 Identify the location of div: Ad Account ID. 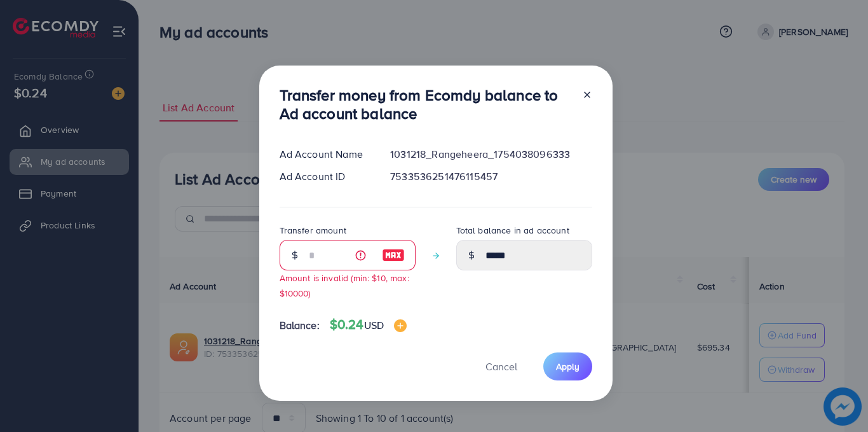
(324, 176).